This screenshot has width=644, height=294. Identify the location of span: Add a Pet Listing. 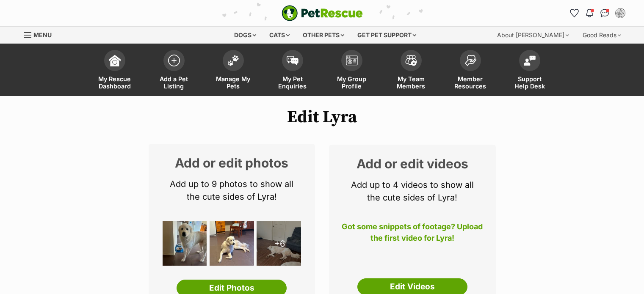
(174, 83).